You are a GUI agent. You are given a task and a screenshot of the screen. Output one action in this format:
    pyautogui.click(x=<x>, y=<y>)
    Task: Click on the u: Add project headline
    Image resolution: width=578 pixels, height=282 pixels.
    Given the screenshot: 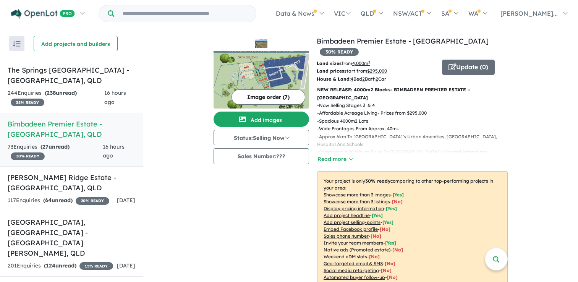 What is the action you would take?
    pyautogui.click(x=347, y=215)
    